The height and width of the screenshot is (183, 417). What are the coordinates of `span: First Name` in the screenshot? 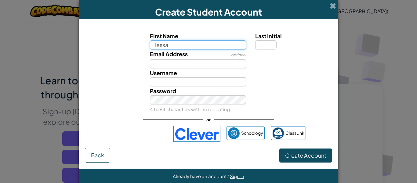 It's located at (164, 36).